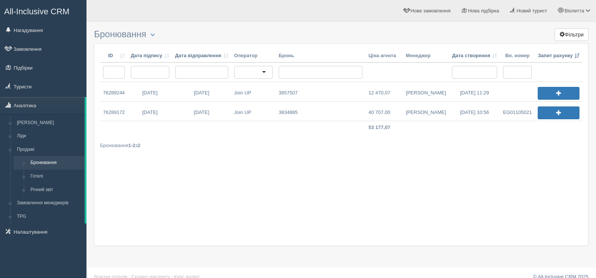 This screenshot has width=596, height=278. I want to click on th: Бронь, so click(320, 56).